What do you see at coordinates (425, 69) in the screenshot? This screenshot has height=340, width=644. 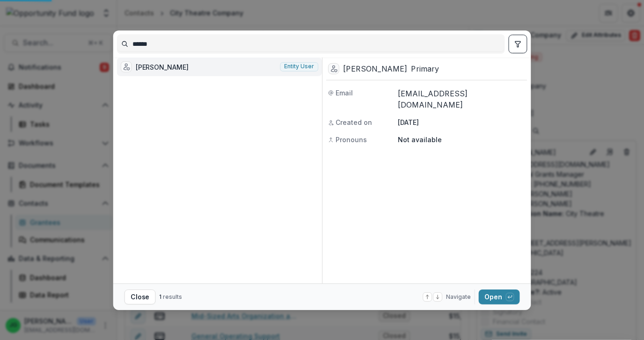 I see `span: Primary` at bounding box center [425, 69].